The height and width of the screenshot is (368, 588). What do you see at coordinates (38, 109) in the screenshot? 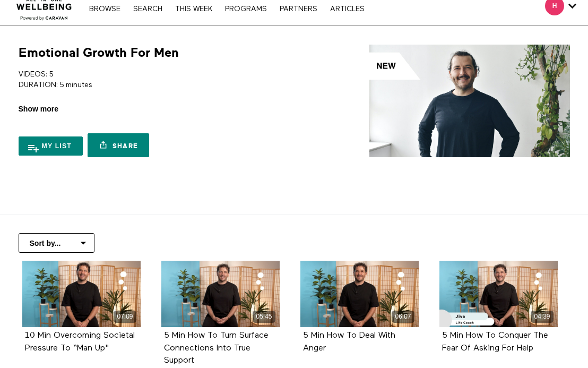
I see `span: Show more` at bounding box center [38, 109].